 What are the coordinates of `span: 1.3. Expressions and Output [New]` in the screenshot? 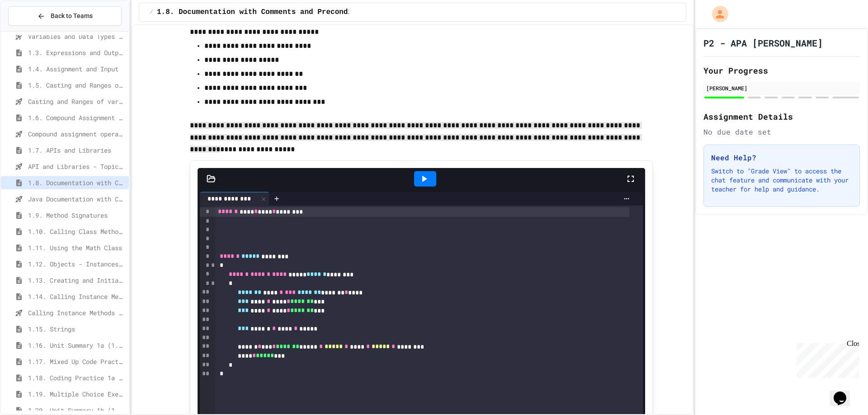 It's located at (77, 53).